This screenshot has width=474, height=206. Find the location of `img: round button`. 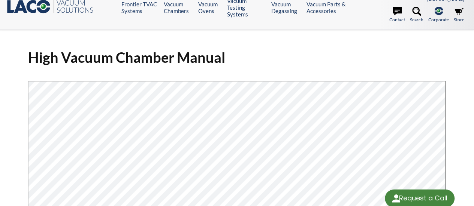

img: round button is located at coordinates (396, 199).